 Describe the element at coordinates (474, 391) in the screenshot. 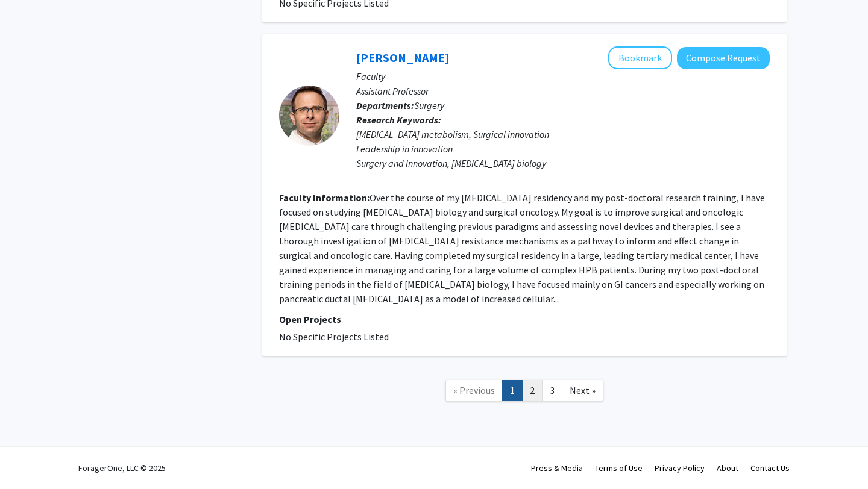

I see `span: « Previous` at that location.